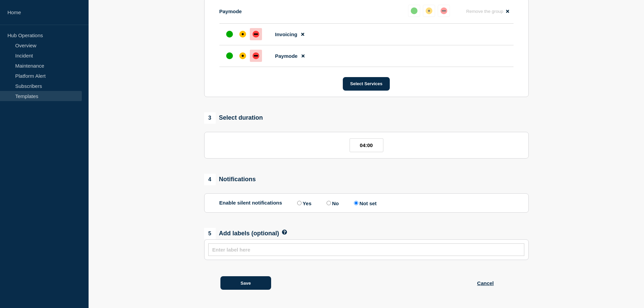 Image resolution: width=644 pixels, height=308 pixels. I want to click on button: down, so click(444, 10).